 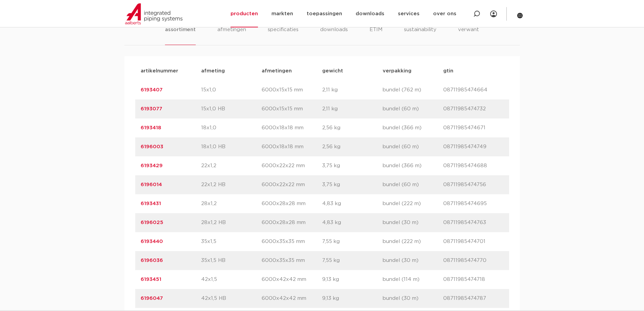 I want to click on a: 6193431, so click(x=151, y=204).